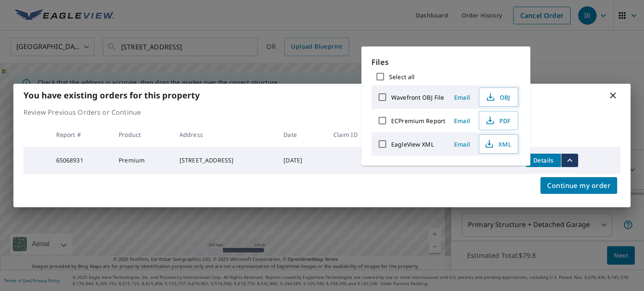 The image size is (644, 291). What do you see at coordinates (225, 134) in the screenshot?
I see `th: Address` at bounding box center [225, 134].